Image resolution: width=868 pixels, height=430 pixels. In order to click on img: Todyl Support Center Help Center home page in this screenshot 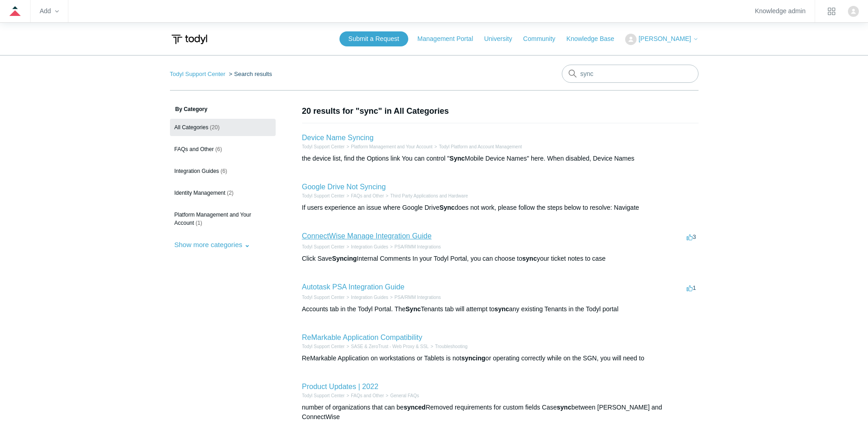, I will do `click(189, 39)`.